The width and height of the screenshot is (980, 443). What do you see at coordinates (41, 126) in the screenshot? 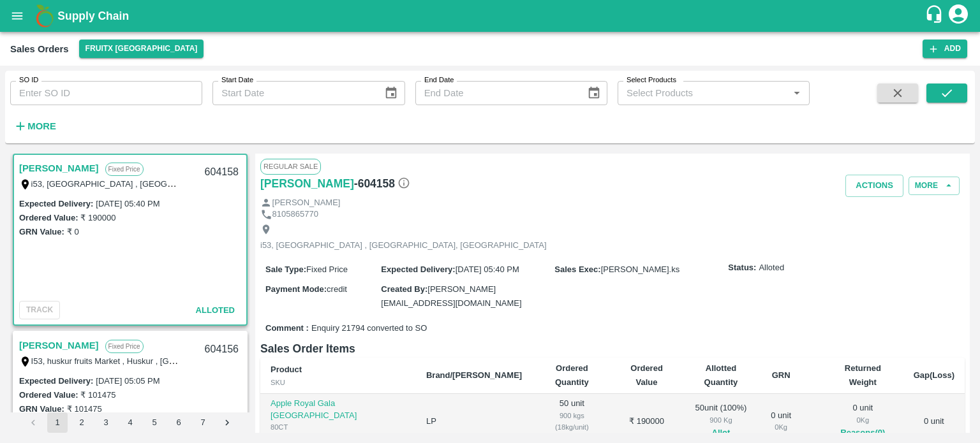
I see `strong: More` at bounding box center [41, 126].